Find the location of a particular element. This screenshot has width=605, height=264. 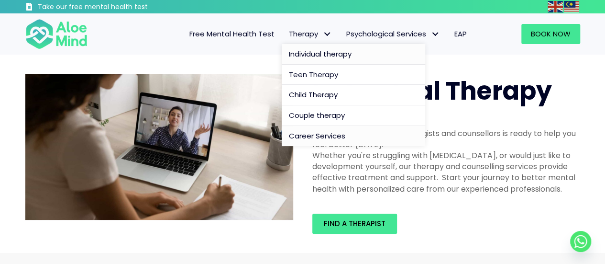

a: Book Now is located at coordinates (551, 34).